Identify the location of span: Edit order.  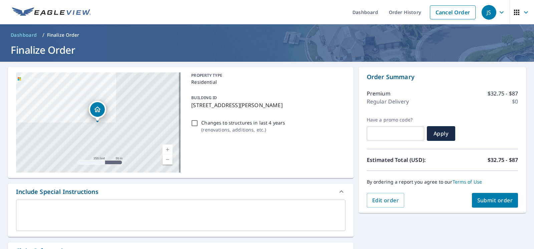
(385, 200).